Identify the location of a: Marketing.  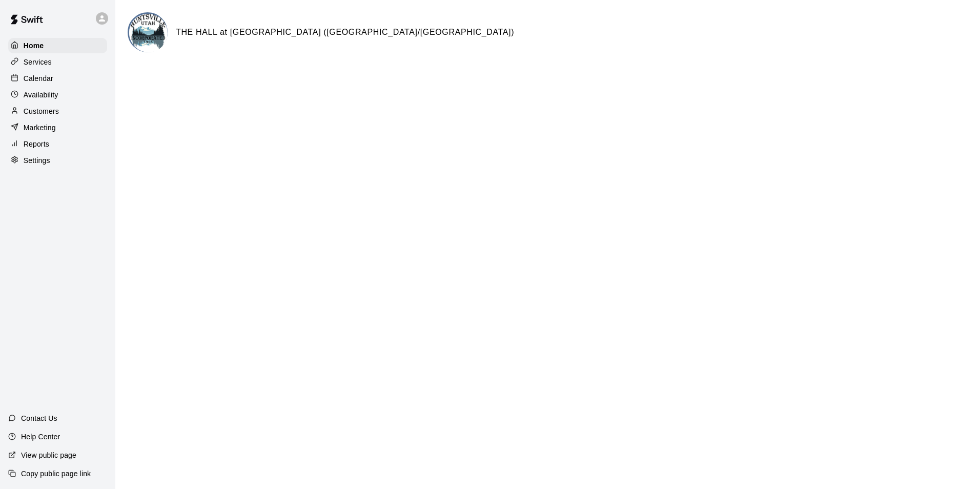
(58, 128).